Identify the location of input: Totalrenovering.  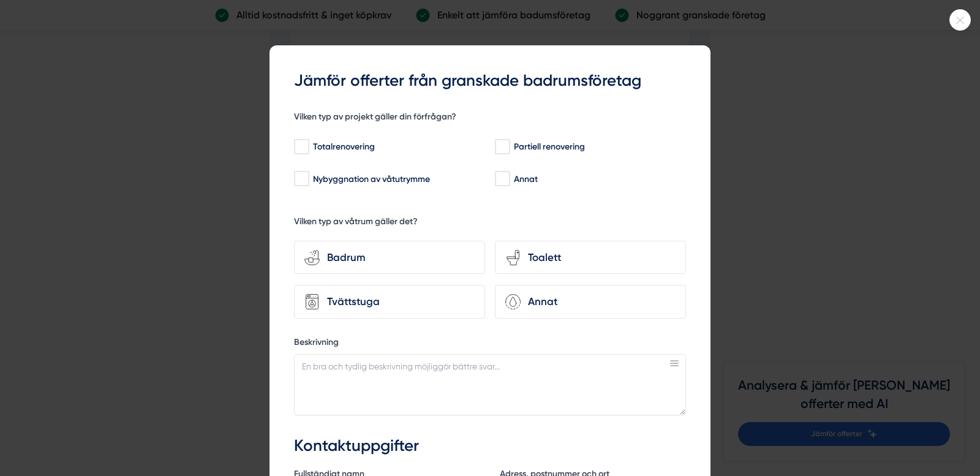
(300, 147).